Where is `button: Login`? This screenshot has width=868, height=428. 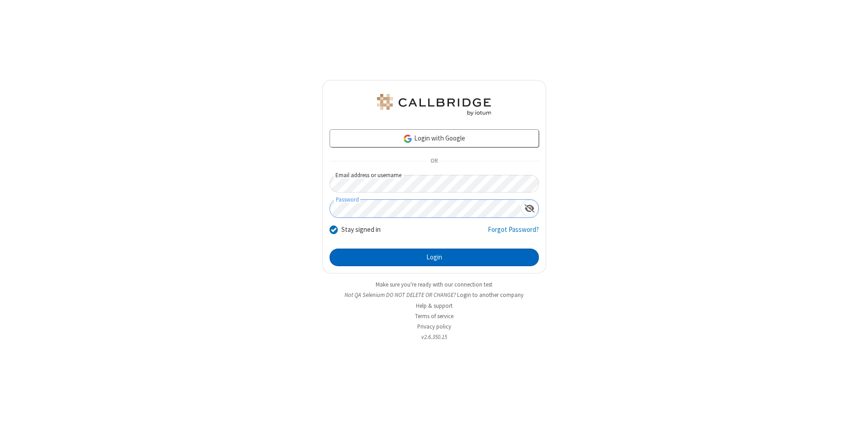 button: Login is located at coordinates (434, 257).